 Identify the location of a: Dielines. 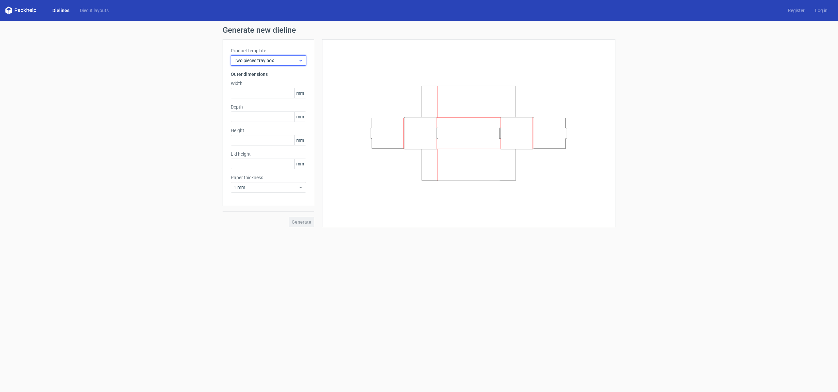
(61, 10).